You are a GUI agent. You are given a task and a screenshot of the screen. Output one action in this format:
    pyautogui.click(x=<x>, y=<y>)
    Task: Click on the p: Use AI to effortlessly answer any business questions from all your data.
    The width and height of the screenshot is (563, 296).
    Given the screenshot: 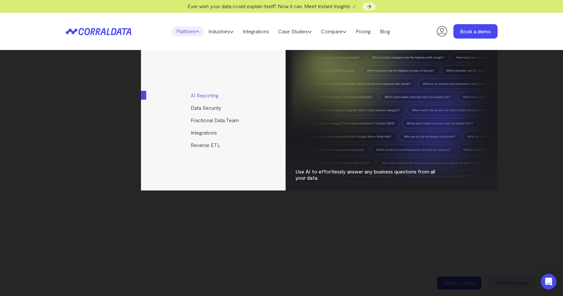 What is the action you would take?
    pyautogui.click(x=369, y=175)
    